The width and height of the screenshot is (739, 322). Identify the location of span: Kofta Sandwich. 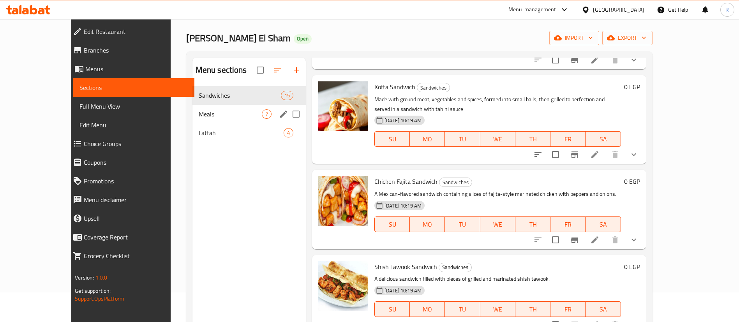
(394, 87).